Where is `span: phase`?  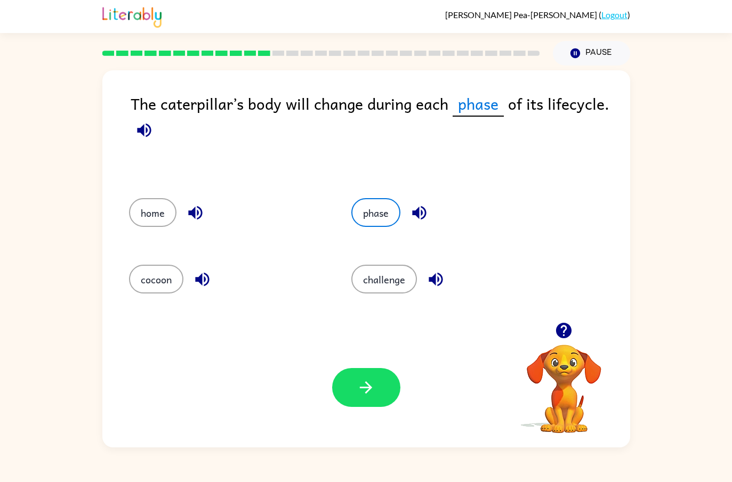
span: phase is located at coordinates (478, 104).